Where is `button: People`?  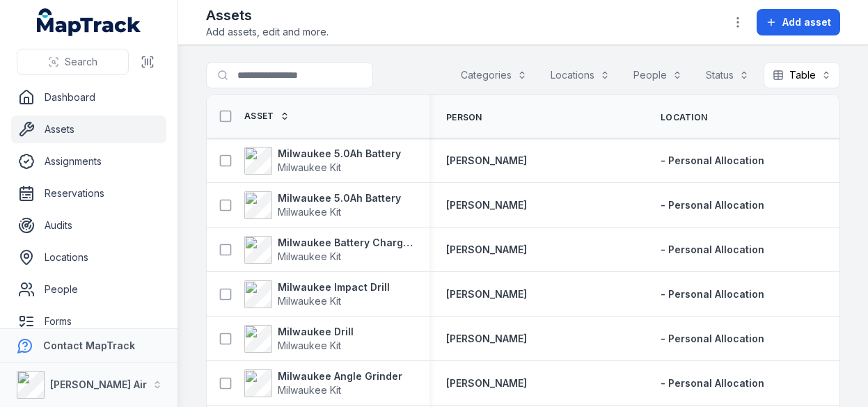 button: People is located at coordinates (658, 75).